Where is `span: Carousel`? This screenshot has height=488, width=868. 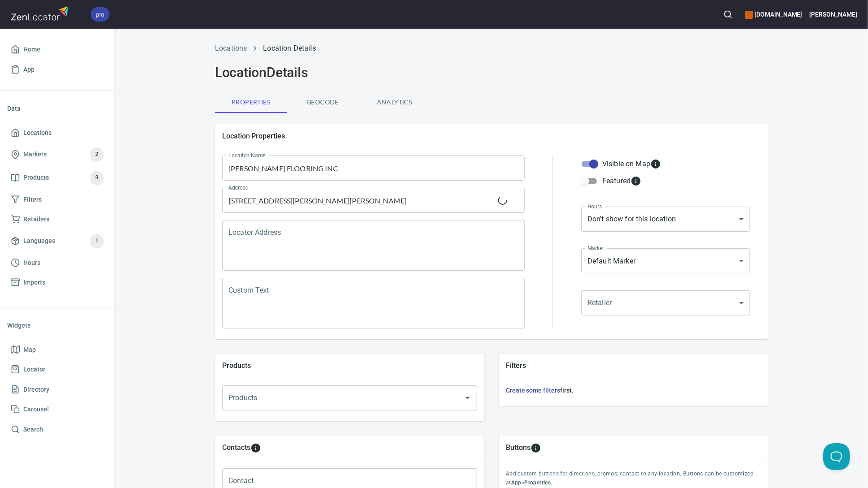
span: Carousel is located at coordinates (36, 410).